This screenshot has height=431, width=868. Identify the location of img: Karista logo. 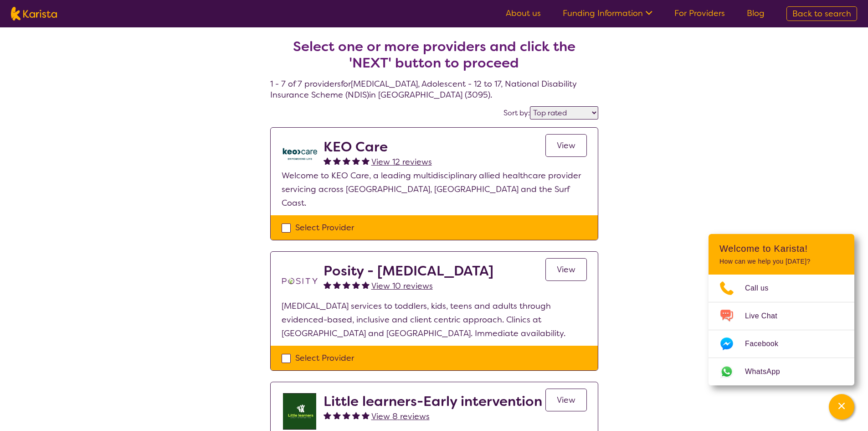
(34, 14).